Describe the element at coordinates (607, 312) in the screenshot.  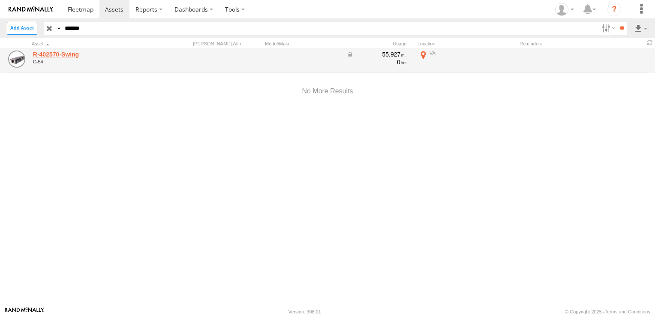
I see `div: © Copyright 2025 -` at that location.